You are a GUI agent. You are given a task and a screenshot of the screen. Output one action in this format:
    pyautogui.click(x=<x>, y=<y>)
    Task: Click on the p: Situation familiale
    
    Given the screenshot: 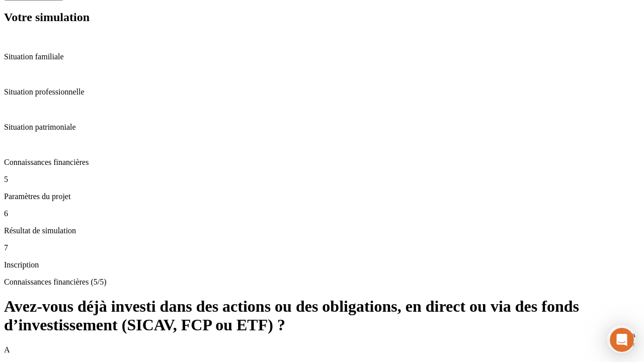 What is the action you would take?
    pyautogui.click(x=322, y=57)
    